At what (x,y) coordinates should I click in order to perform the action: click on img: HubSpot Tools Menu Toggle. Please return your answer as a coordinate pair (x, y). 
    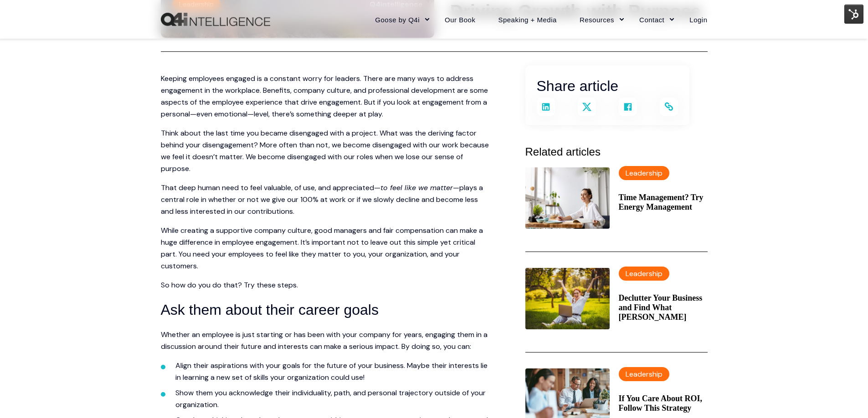
    Looking at the image, I should click on (853, 14).